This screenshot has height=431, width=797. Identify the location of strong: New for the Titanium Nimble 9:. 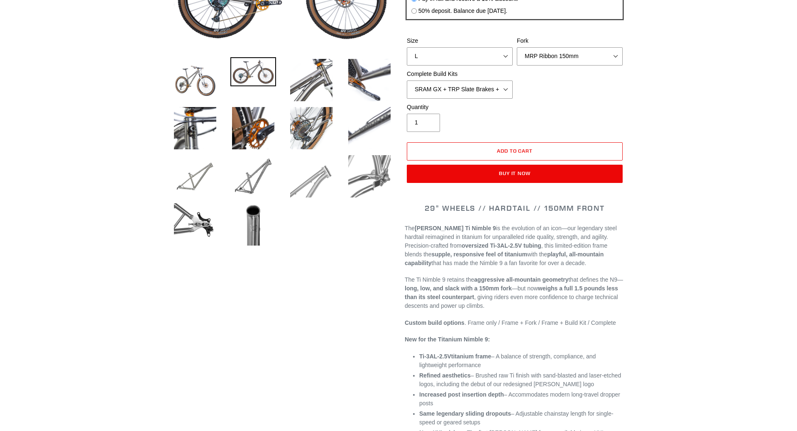
(447, 339).